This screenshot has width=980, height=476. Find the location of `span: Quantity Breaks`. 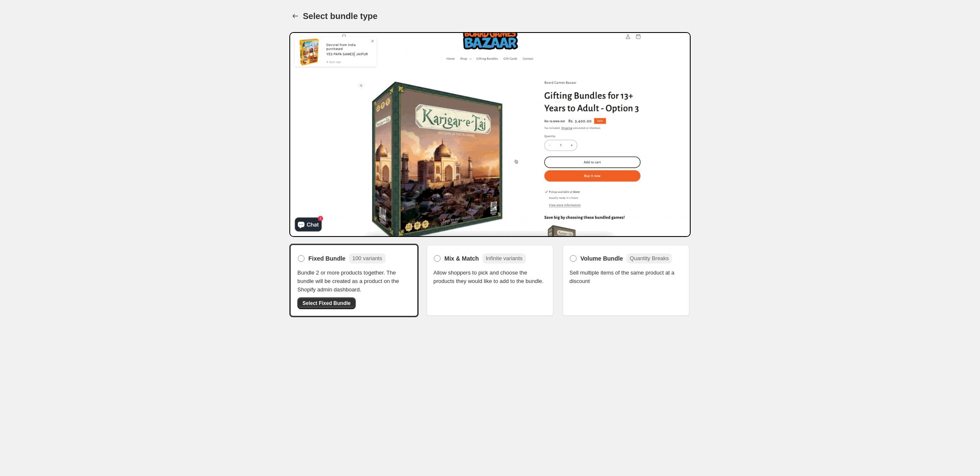

span: Quantity Breaks is located at coordinates (650, 258).